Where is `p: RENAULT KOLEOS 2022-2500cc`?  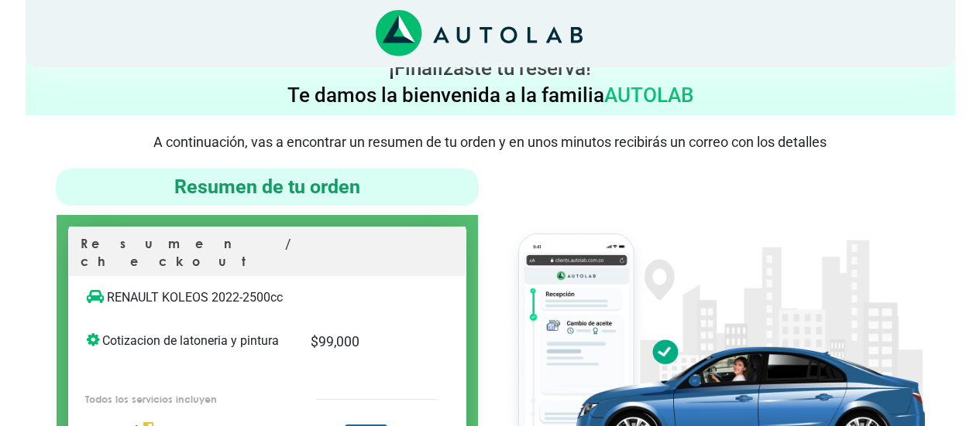
p: RENAULT KOLEOS 2022-2500cc is located at coordinates (251, 298).